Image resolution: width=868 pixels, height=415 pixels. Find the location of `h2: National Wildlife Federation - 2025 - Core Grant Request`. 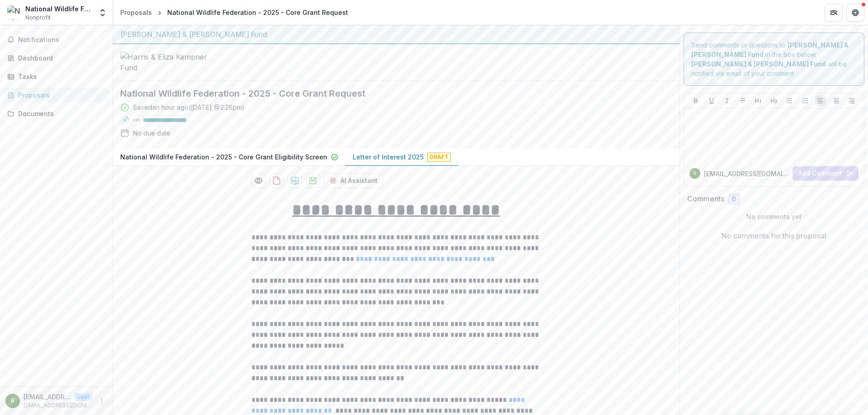

h2: National Wildlife Federation - 2025 - Core Grant Request is located at coordinates (389, 94).